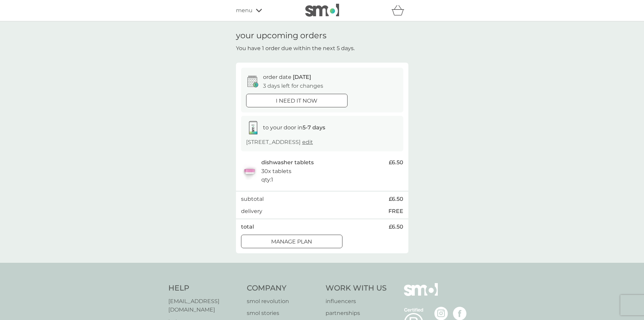  Describe the element at coordinates (356, 288) in the screenshot. I see `h4: Work With Us` at that location.